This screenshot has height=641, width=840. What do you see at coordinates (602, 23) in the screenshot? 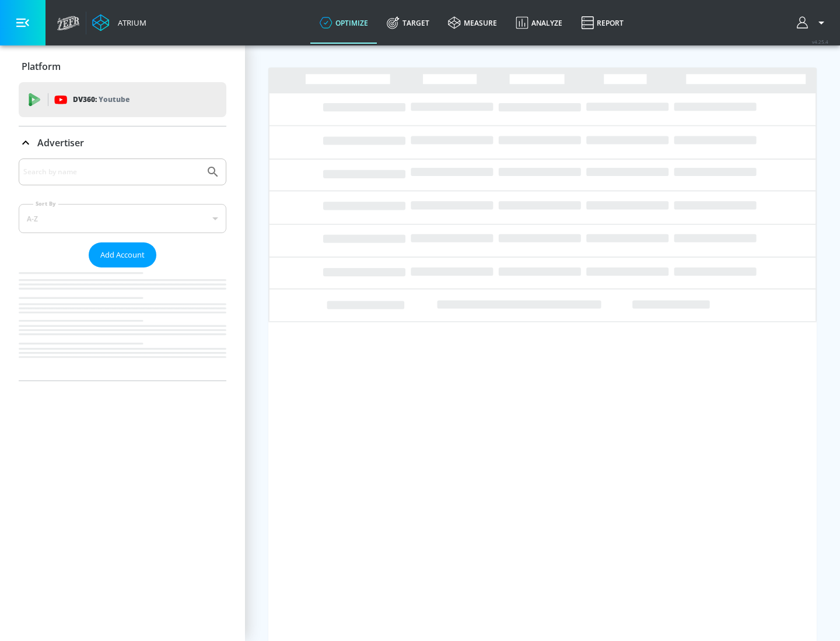
I see `a: Report` at bounding box center [602, 23].